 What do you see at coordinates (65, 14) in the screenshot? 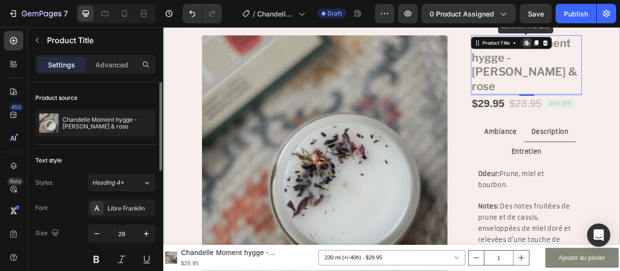
I see `p: 7` at bounding box center [65, 14].